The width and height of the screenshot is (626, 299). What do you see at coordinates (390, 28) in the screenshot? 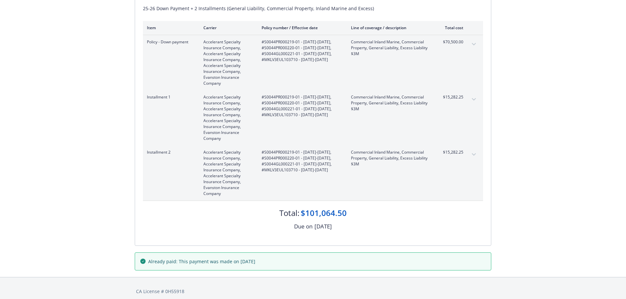
I see `div: Line of coverage / description` at bounding box center [390, 28].